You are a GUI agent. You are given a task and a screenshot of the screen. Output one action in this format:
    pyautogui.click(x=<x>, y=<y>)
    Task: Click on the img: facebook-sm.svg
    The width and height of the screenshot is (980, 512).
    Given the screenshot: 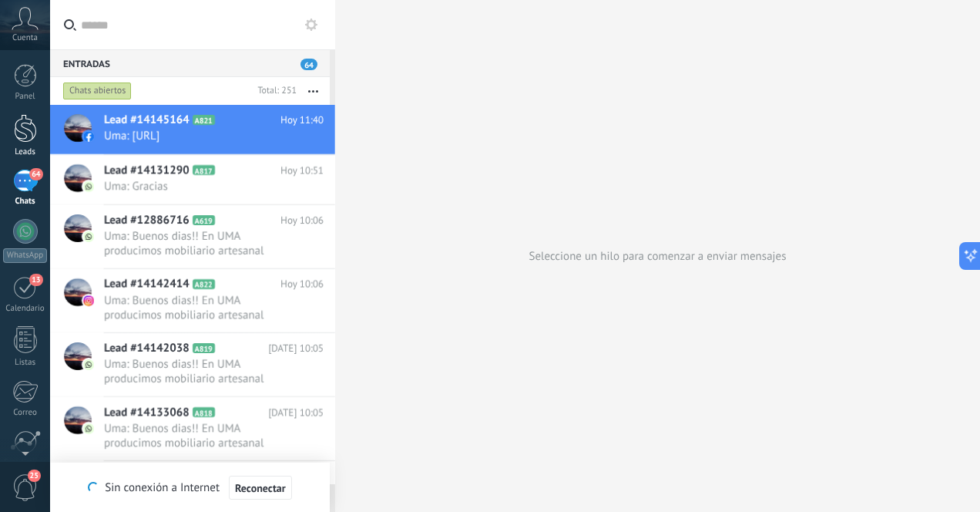 What is the action you would take?
    pyautogui.click(x=89, y=137)
    